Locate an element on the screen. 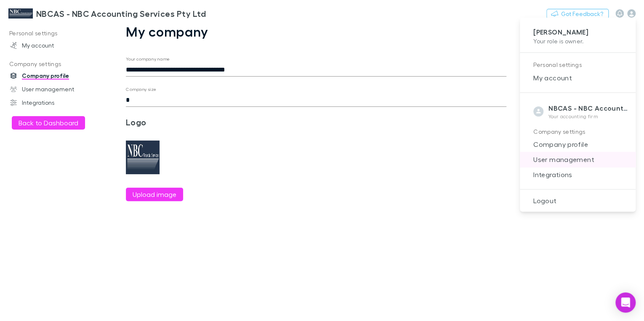 The width and height of the screenshot is (644, 321). div: Open Intercom Messenger is located at coordinates (625, 302).